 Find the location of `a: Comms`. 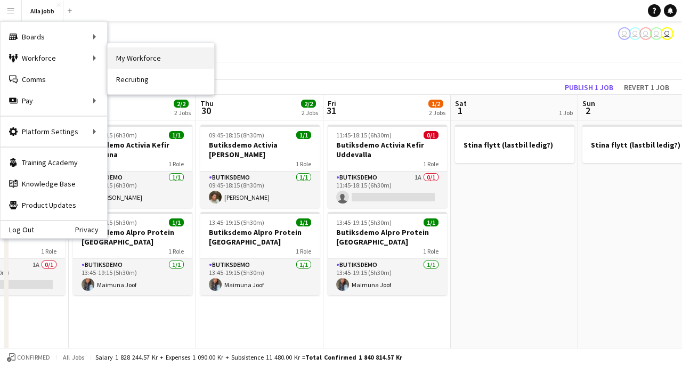

a: Comms is located at coordinates (54, 79).